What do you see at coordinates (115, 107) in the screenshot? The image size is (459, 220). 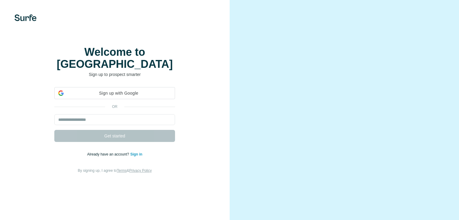 I see `p: or` at bounding box center [115, 107].